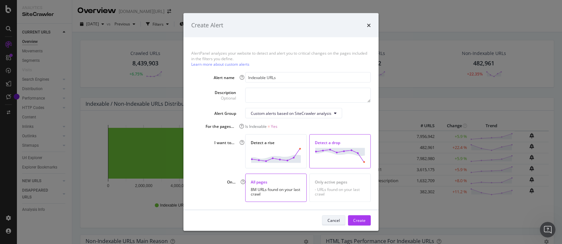 This screenshot has width=562, height=244. Describe the element at coordinates (276, 192) in the screenshot. I see `div: 8M URLs found on your last crawl` at that location.